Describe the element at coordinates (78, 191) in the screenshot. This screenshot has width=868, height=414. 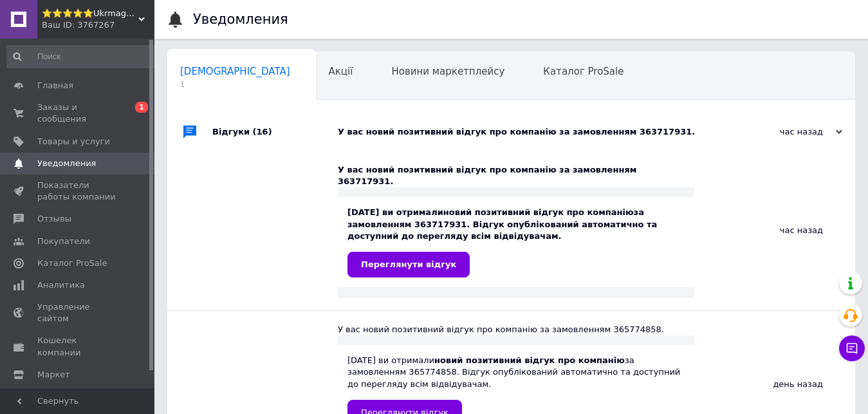
I see `span: Показатели работы компании` at that location.